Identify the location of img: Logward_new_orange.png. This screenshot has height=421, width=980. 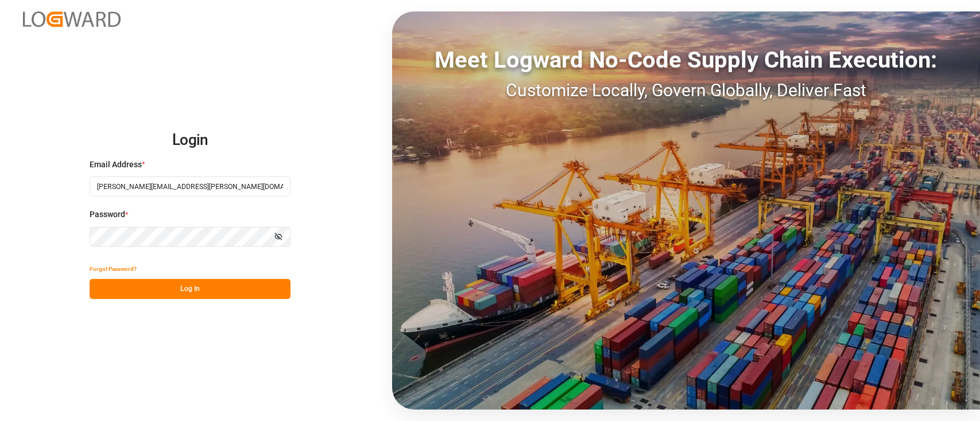
(72, 19).